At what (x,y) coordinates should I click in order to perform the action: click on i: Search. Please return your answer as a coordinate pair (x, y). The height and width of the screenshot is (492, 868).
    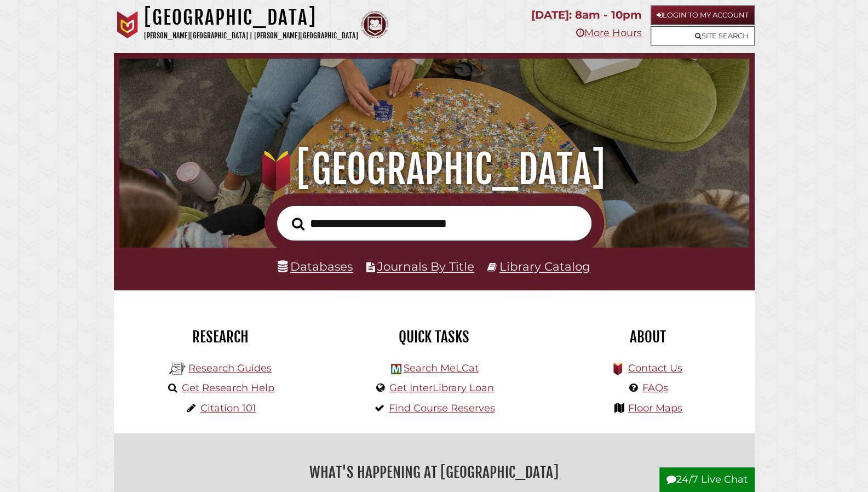
    Looking at the image, I should click on (298, 223).